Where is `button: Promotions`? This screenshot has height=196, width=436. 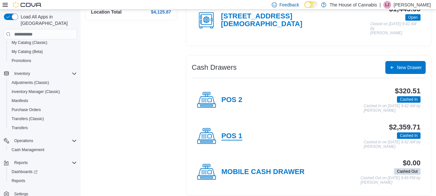
button: Promotions is located at coordinates (43, 61).